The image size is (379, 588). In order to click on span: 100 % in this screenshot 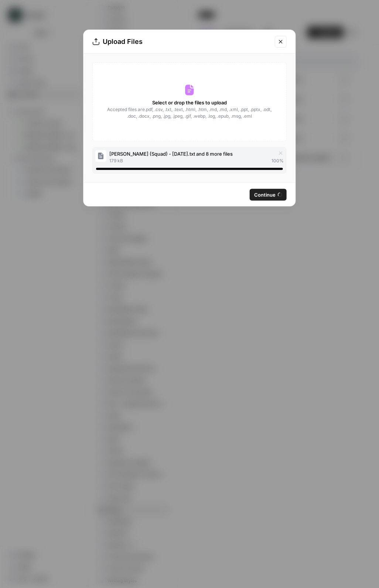, I will do `click(277, 160)`.